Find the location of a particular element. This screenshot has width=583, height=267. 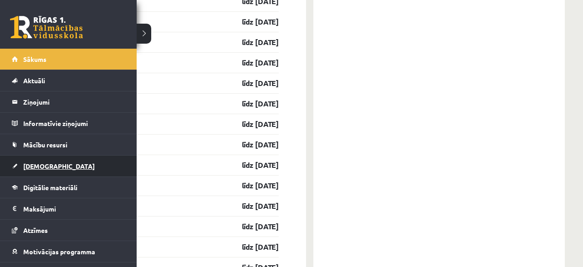

span: Atzīmes is located at coordinates (36, 231).